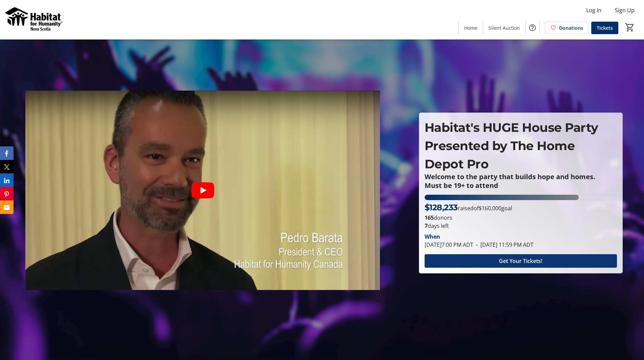  Describe the element at coordinates (521, 218) in the screenshot. I see `p: donors` at that location.